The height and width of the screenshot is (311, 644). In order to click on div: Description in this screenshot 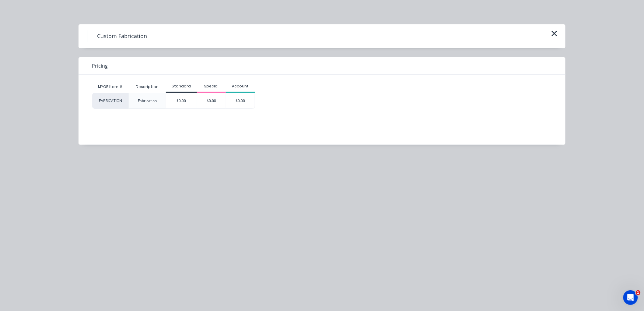, I will do `click(147, 87)`.